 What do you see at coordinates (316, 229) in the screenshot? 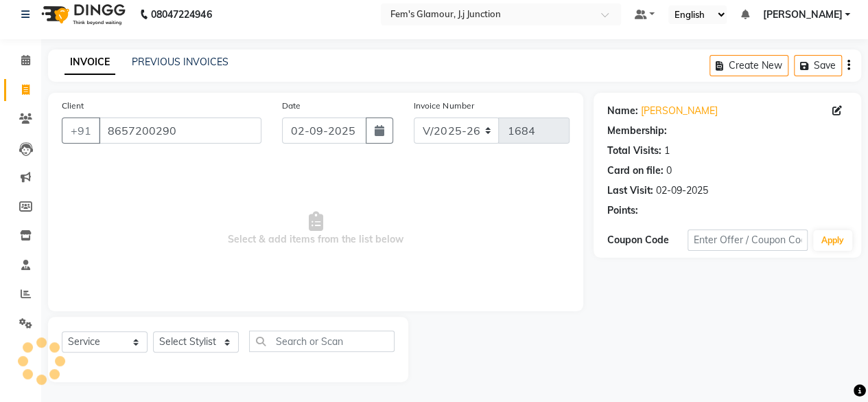
I see `span: Select & add items from the list below` at bounding box center [316, 229].